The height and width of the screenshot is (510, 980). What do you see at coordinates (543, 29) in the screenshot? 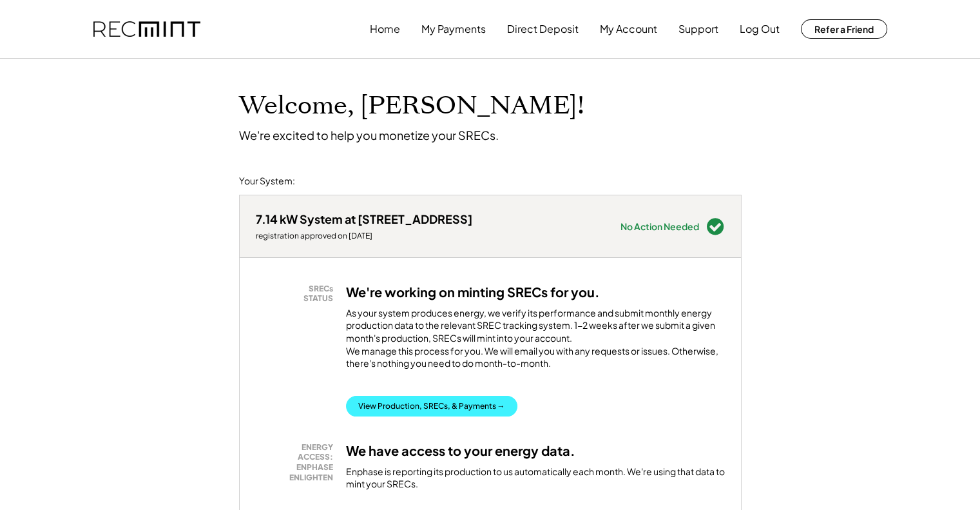
I see `button: Direct Deposit` at bounding box center [543, 29].